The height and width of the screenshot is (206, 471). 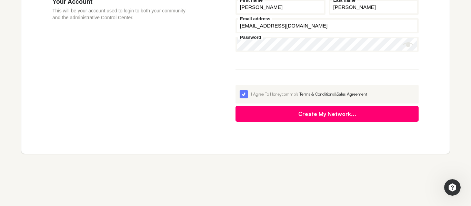 What do you see at coordinates (352, 94) in the screenshot?
I see `a: Sales Agreement` at bounding box center [352, 94].